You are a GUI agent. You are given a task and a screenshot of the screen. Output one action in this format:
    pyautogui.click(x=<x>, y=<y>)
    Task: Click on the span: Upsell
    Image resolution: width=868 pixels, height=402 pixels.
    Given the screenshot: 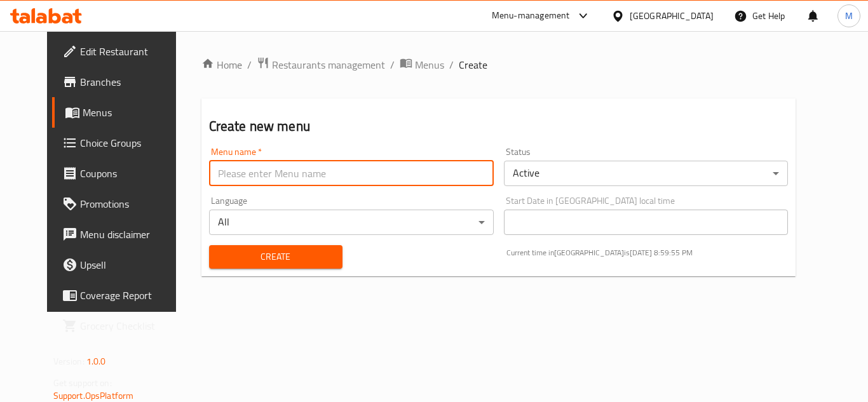 What is the action you would take?
    pyautogui.click(x=131, y=264)
    